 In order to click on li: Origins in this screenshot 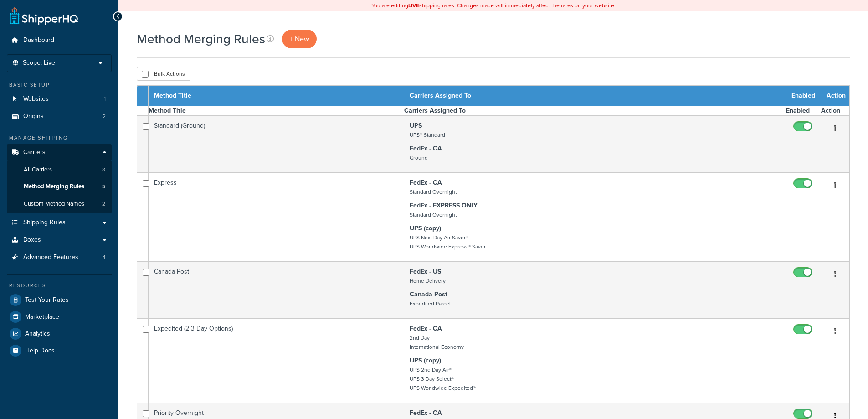, I will do `click(59, 116)`.